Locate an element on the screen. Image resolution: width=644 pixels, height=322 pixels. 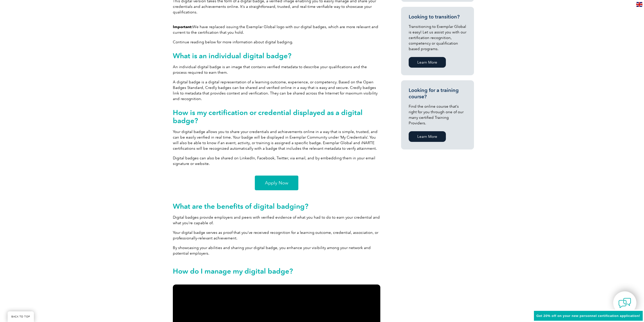
p: Digital badges provide employers and peers with verified evidence of what you had to do to earn y... is located at coordinates (276, 220).